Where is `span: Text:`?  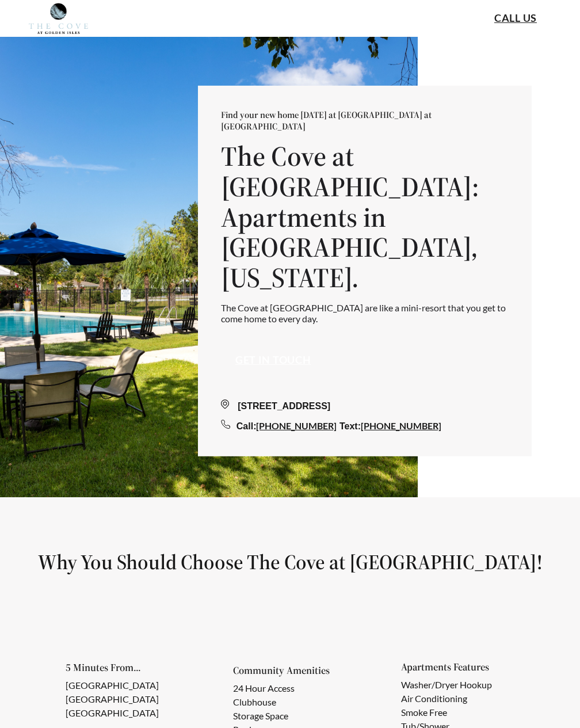 span: Text: is located at coordinates (350, 426).